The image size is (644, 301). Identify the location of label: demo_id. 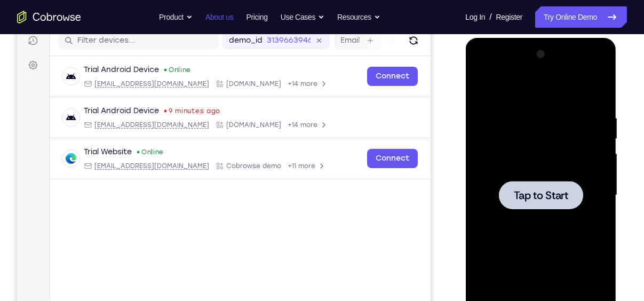
(228, 40).